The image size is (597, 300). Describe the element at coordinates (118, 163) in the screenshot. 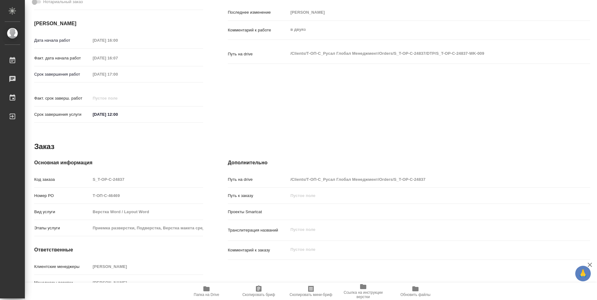

I see `h4: Основная информация` at that location.